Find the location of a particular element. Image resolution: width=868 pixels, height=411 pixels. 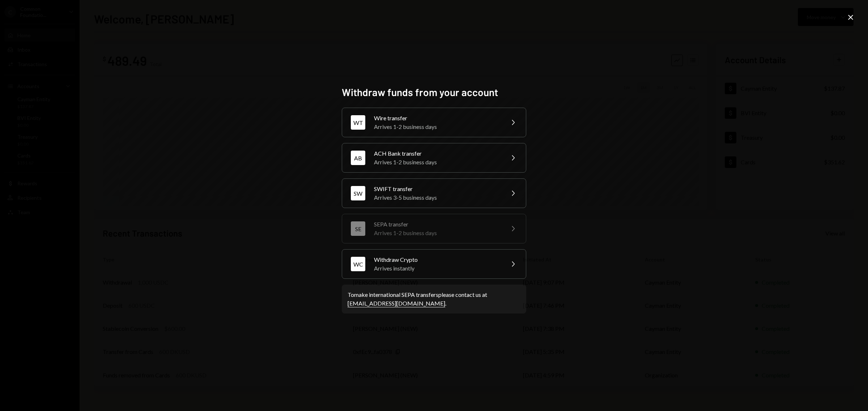

button: SESEPA transferArrives 1-2 business days is located at coordinates (434, 229).